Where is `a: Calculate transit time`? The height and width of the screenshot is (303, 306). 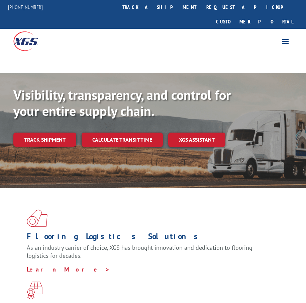 a: Calculate transit time is located at coordinates (122, 139).